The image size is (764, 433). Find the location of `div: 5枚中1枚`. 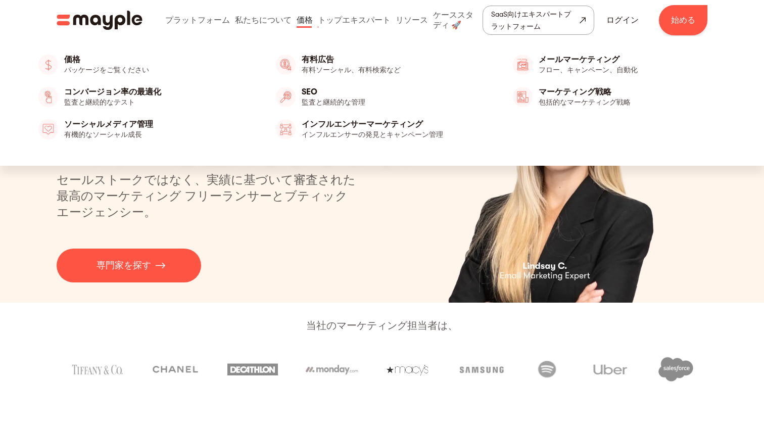

div: 5枚中1枚 is located at coordinates (549, 171).